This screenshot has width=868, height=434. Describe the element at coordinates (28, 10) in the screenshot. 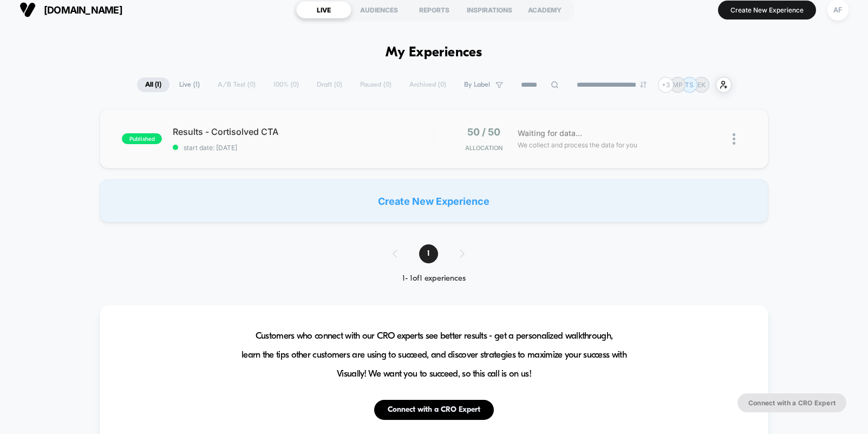

I see `img: Visually logo` at that location.